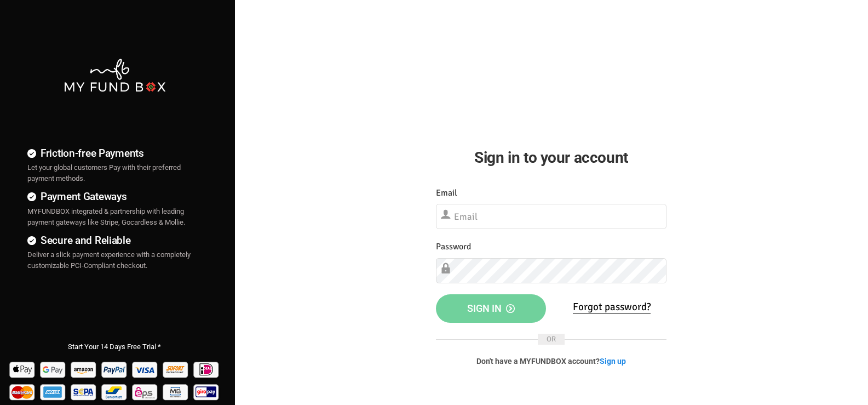  What do you see at coordinates (551, 361) in the screenshot?
I see `p: Don't have a MYFUNDBOX account?` at bounding box center [551, 361].